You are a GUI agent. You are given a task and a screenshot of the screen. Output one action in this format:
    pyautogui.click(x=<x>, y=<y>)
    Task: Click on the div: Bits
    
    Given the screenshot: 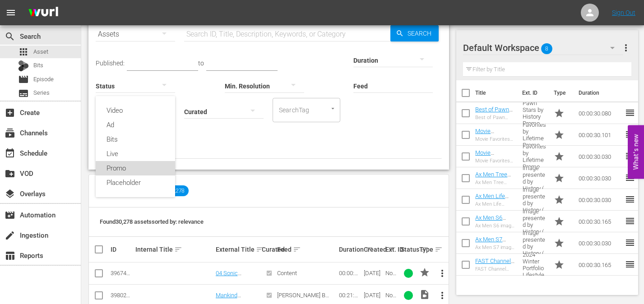 What is the action you would take?
    pyautogui.click(x=135, y=139)
    